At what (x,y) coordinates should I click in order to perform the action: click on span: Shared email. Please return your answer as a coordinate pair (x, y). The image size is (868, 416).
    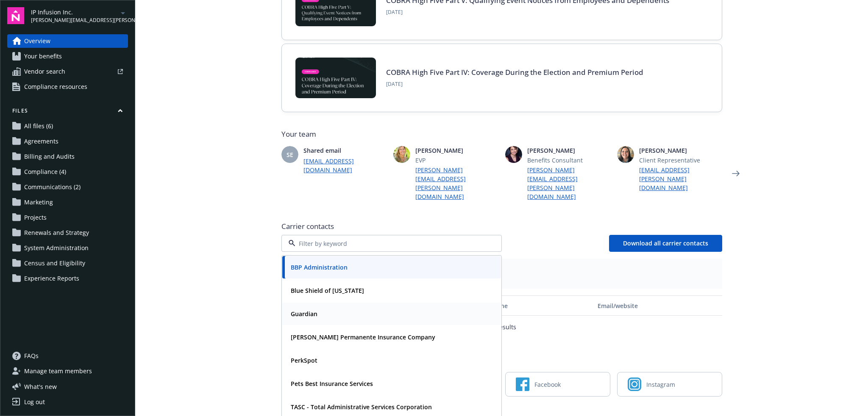
    Looking at the image, I should click on (345, 150).